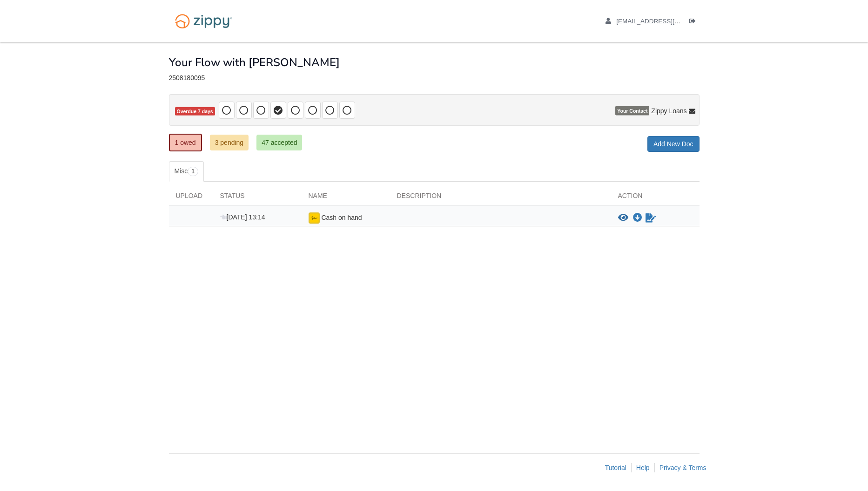 The height and width of the screenshot is (491, 868). Describe the element at coordinates (345, 198) in the screenshot. I see `div: Name` at that location.